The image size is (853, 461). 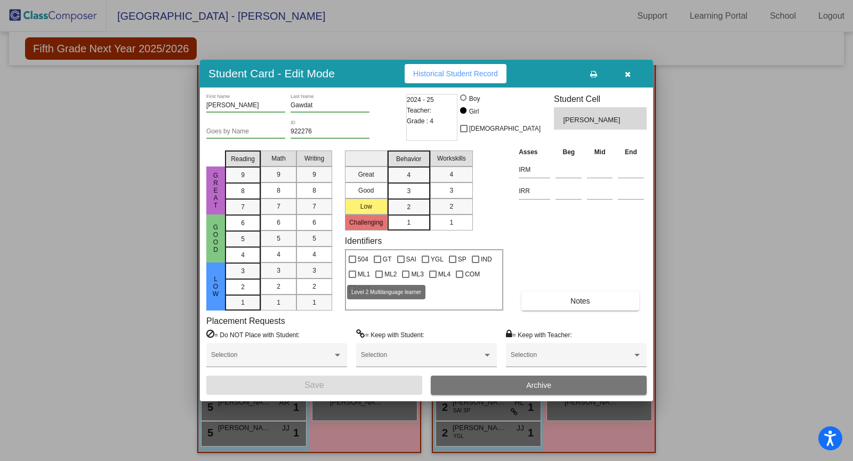 What do you see at coordinates (271, 73) in the screenshot?
I see `h3: Student Card - Edit Mode` at bounding box center [271, 73].